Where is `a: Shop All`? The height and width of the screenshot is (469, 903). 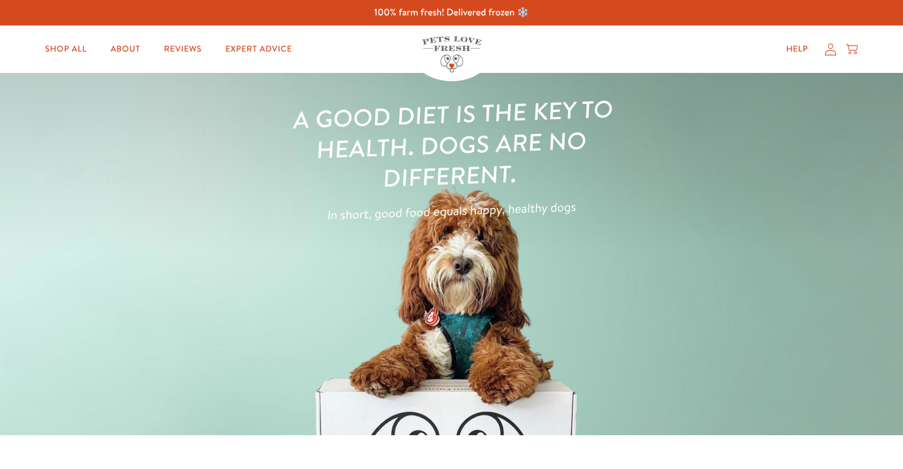 a: Shop All is located at coordinates (66, 49).